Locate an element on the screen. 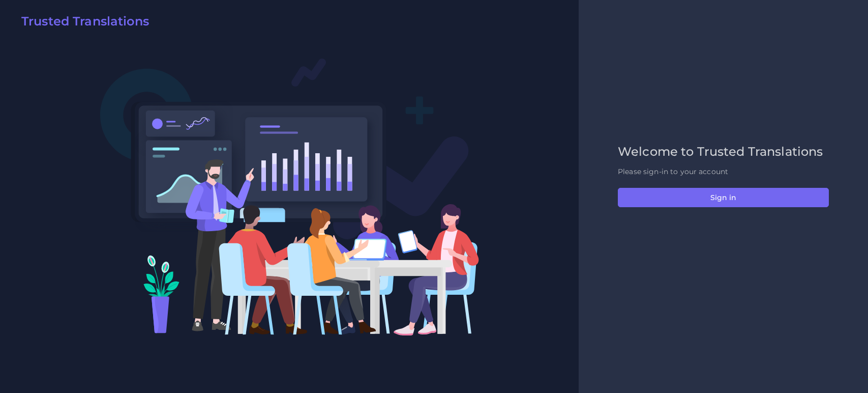 The width and height of the screenshot is (868, 393). img: Login V2 is located at coordinates (289, 197).